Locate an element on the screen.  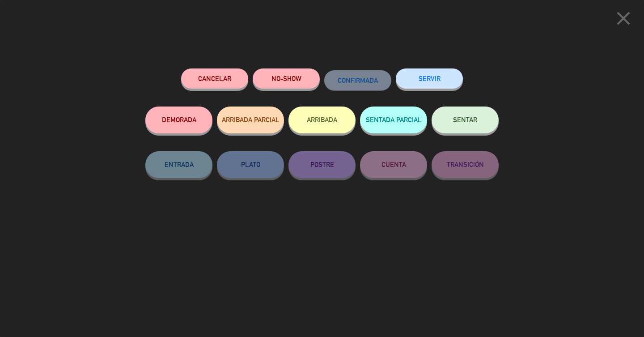
span: CONFIRMADA is located at coordinates (358, 80).